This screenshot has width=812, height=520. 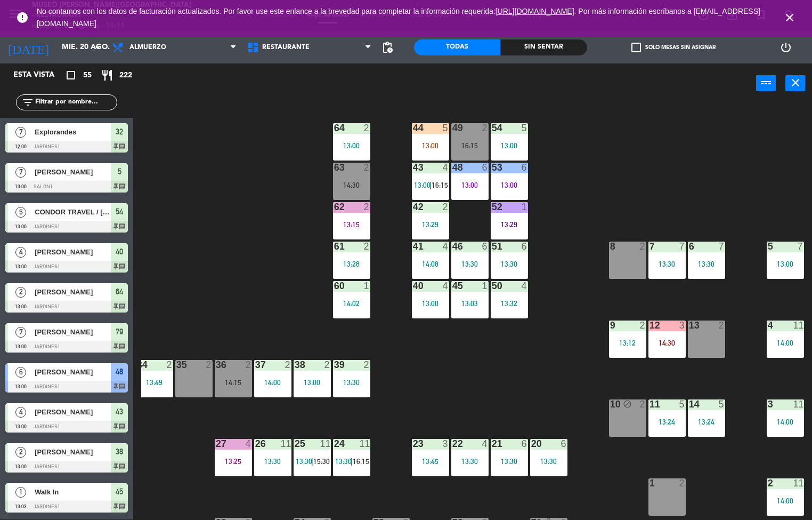 I want to click on i: arrow_drop_down, so click(x=98, y=48).